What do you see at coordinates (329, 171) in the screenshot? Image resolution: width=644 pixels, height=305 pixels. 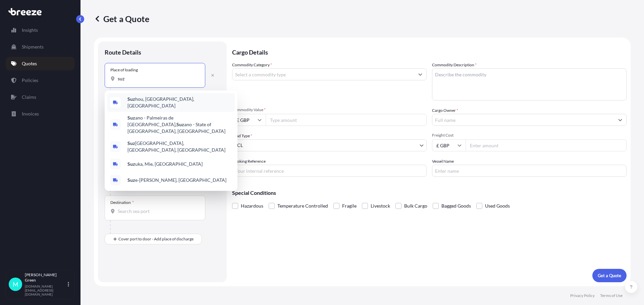 I see `input: Your internal reference` at bounding box center [329, 171].